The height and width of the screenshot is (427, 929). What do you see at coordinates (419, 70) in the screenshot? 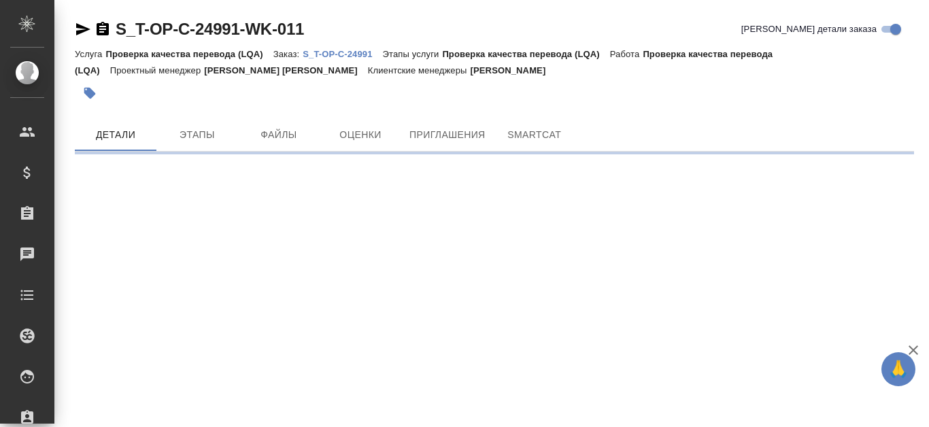
I see `p: Клиентские менеджеры` at bounding box center [419, 70].